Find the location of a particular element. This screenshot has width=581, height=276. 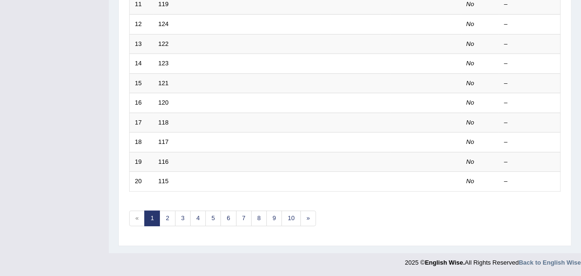

a: 3 is located at coordinates (183, 218).